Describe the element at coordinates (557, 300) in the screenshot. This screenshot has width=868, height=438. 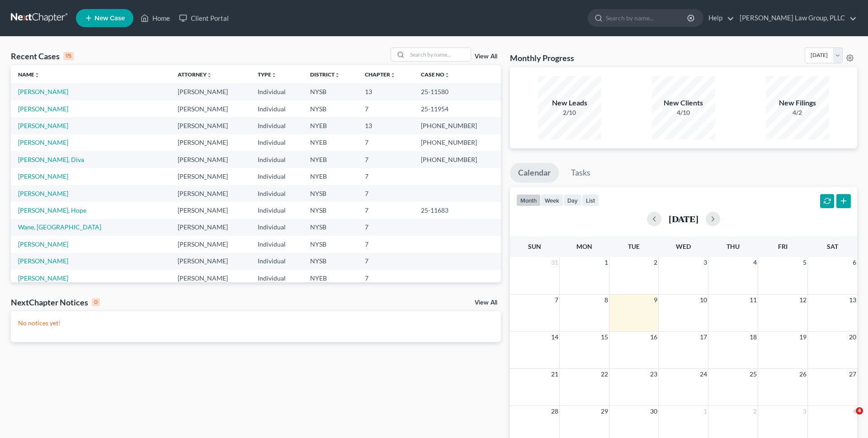
I see `span: 7` at that location.